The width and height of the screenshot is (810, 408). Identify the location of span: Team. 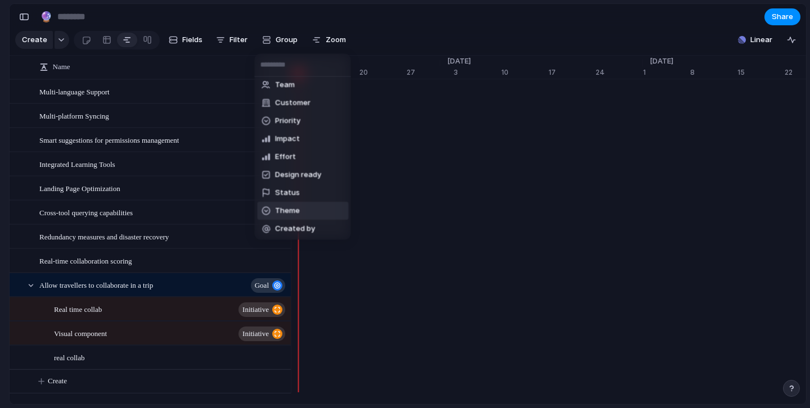
(285, 85).